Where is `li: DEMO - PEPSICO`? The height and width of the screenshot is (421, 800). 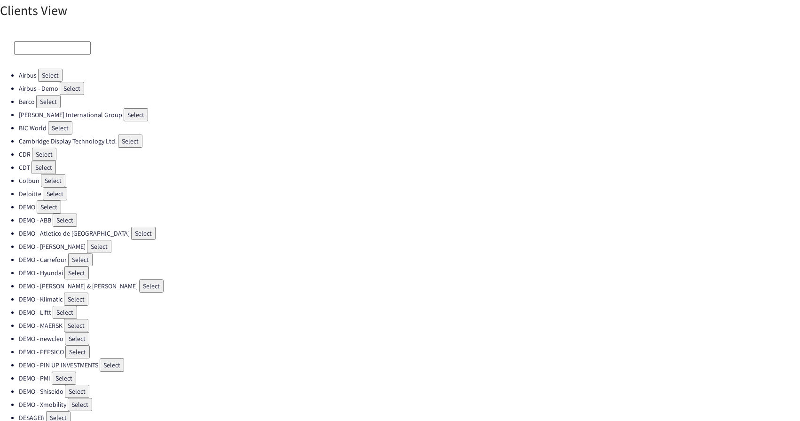
li: DEMO - PEPSICO is located at coordinates (409, 352).